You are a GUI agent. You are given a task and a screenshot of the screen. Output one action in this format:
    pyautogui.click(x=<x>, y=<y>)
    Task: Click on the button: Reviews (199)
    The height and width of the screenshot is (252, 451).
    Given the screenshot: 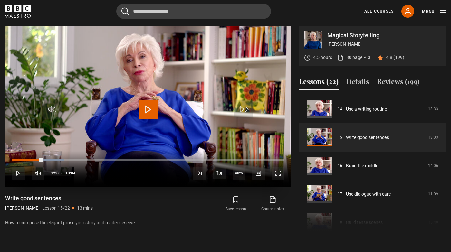 What is the action you would take?
    pyautogui.click(x=398, y=83)
    